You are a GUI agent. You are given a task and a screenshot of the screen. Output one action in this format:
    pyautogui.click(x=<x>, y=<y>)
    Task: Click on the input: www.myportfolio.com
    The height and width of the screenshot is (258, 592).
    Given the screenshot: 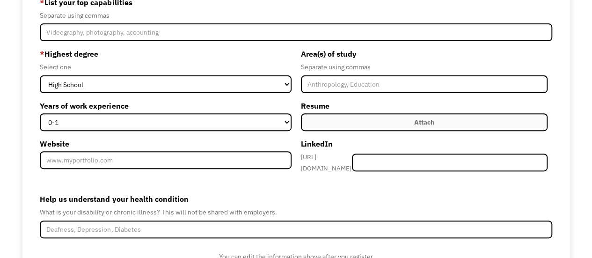 What is the action you would take?
    pyautogui.click(x=165, y=160)
    